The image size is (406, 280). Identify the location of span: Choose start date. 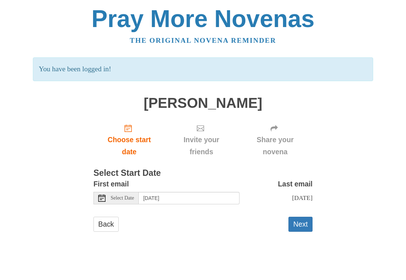
(129, 146).